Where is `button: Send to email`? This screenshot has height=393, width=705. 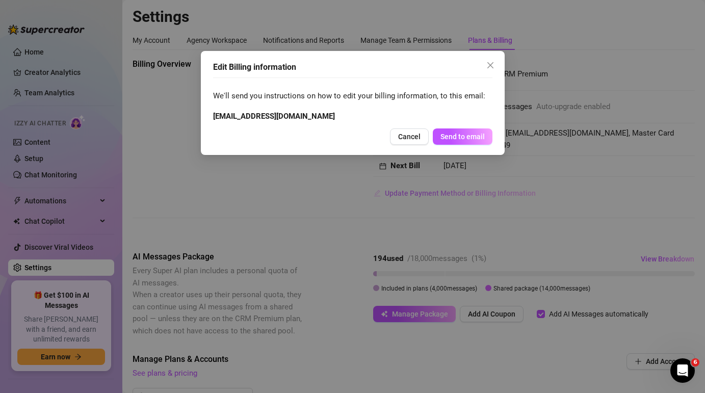 button: Send to email is located at coordinates (463, 137).